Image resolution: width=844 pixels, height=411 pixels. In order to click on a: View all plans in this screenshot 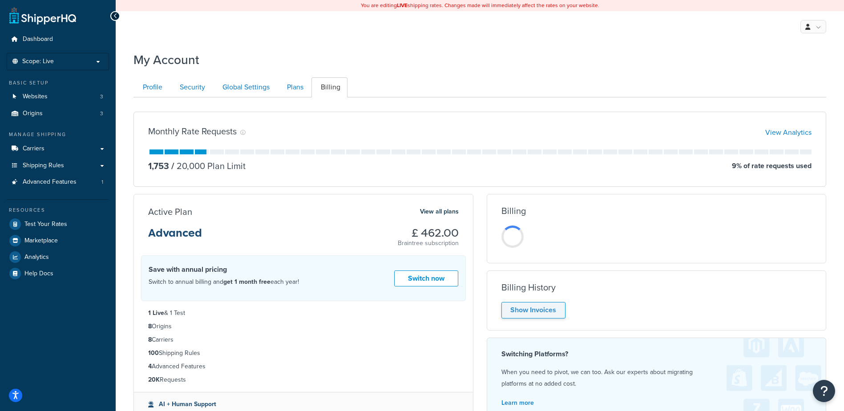, I will do `click(439, 212)`.